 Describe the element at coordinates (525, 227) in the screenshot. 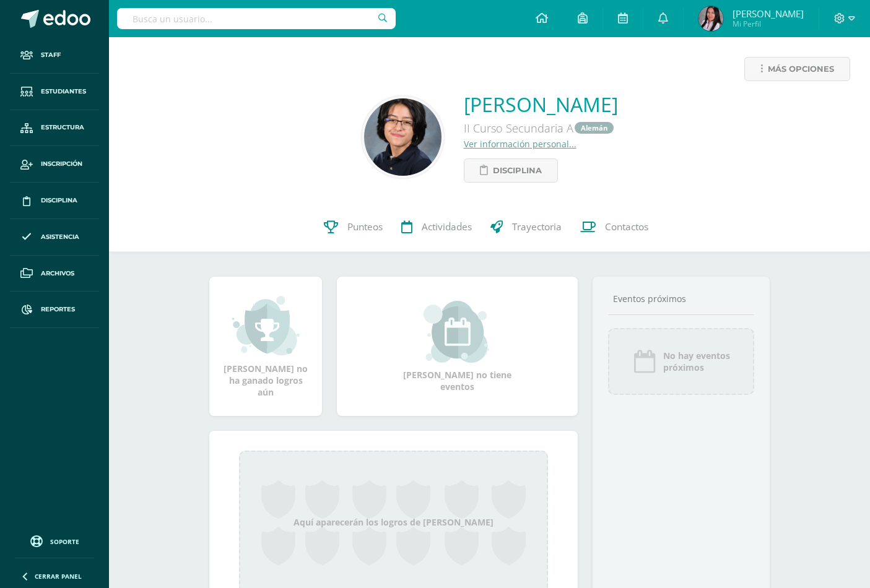

I see `a: Trayectoria` at that location.